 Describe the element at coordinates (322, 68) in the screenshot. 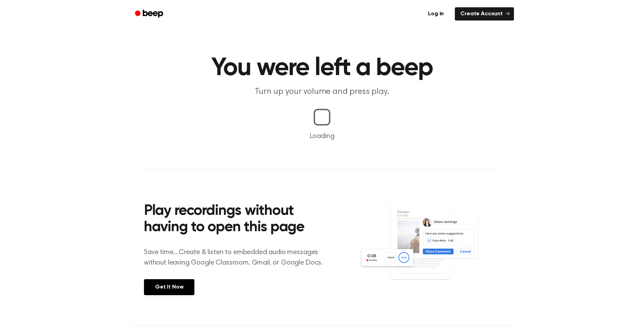

I see `h1: You were left a beep` at that location.